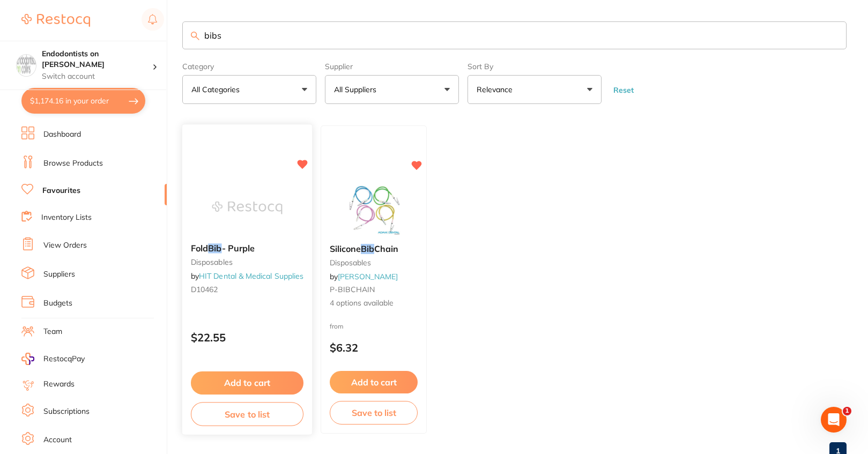 The width and height of the screenshot is (868, 454). What do you see at coordinates (345, 249) in the screenshot?
I see `span: Silicone` at bounding box center [345, 249].